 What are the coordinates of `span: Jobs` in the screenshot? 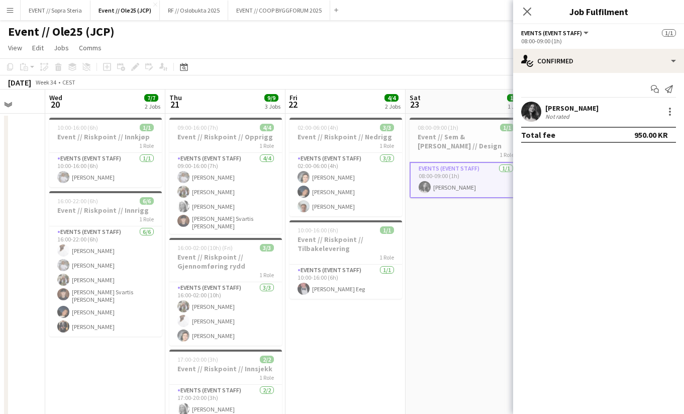 It's located at (61, 48).